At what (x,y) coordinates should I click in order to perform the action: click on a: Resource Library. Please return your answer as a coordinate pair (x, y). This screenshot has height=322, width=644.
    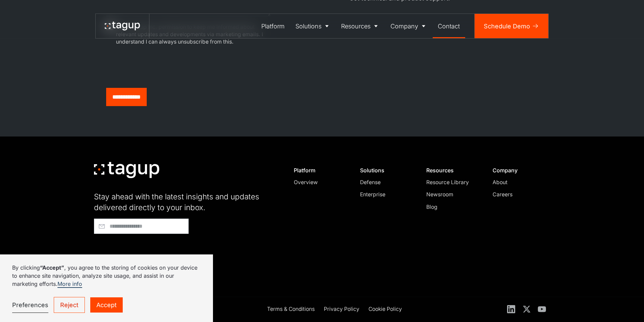
    Looking at the image, I should click on (452, 183).